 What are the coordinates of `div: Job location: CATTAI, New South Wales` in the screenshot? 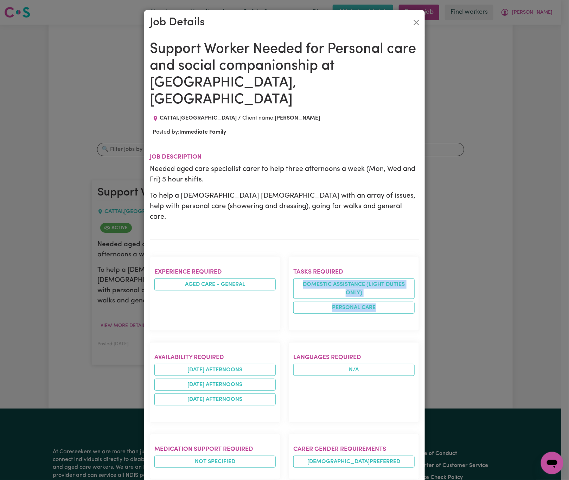 It's located at (195, 118).